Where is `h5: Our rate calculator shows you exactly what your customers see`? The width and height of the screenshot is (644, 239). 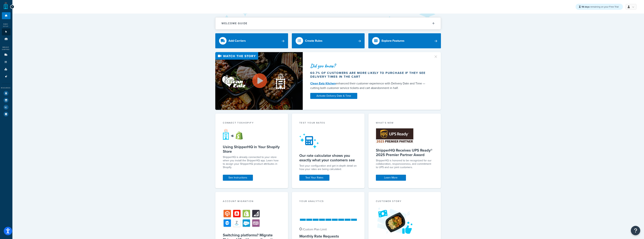 h5: Our rate calculator shows you exactly what your customers see is located at coordinates (328, 158).